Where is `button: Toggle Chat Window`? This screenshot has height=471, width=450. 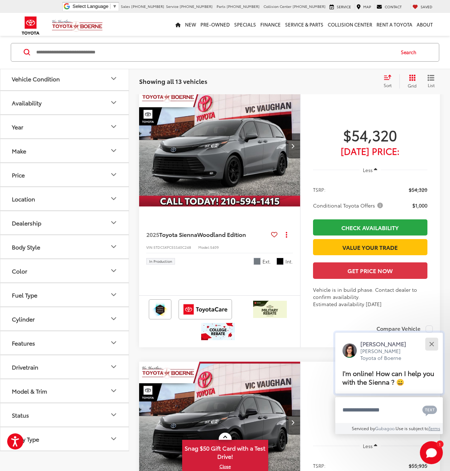 button: Toggle Chat Window is located at coordinates (431, 453).